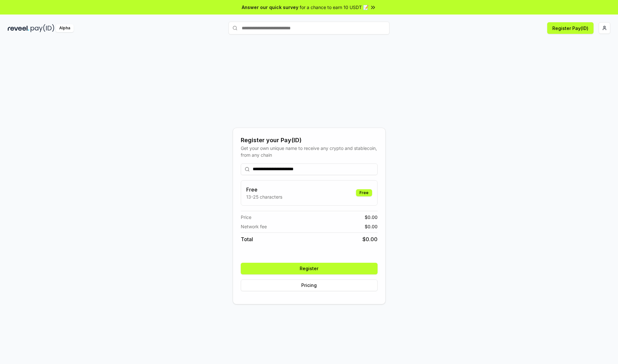 The image size is (618, 364). What do you see at coordinates (43, 28) in the screenshot?
I see `img: pay_id` at bounding box center [43, 28].